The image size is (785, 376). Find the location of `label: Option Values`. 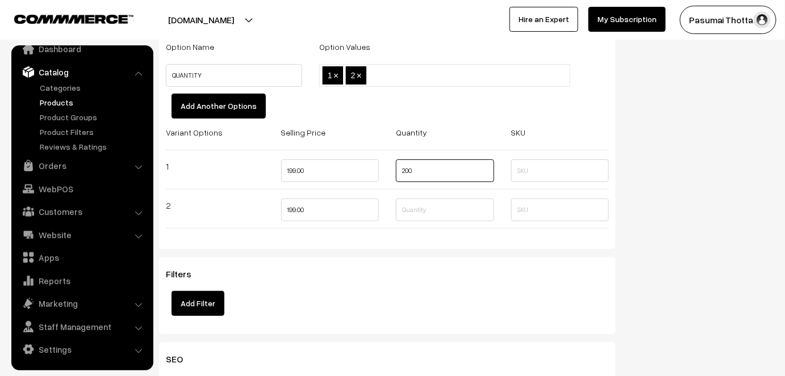

label: Option Values is located at coordinates (345, 47).